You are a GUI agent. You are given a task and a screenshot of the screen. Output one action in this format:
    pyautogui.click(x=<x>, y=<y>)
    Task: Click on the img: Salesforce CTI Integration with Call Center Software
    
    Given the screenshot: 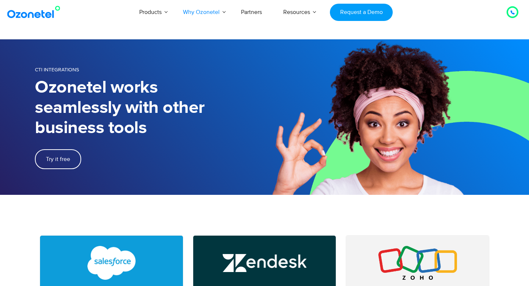 What is the action you would take?
    pyautogui.click(x=111, y=263)
    